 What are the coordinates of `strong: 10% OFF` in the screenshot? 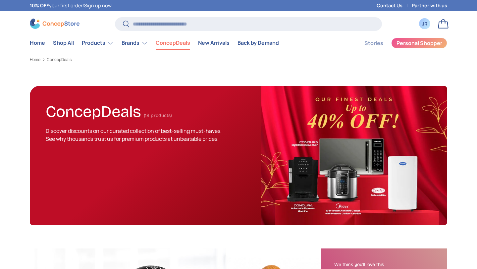 It's located at (39, 5).